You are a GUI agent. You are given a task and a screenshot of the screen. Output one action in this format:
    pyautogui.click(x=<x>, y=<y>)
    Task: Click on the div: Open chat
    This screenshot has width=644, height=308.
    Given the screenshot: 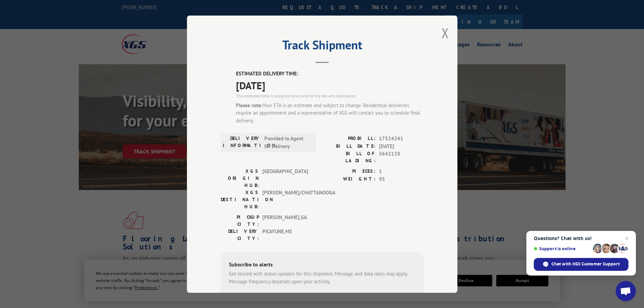 What is the action you would take?
    pyautogui.click(x=626, y=291)
    